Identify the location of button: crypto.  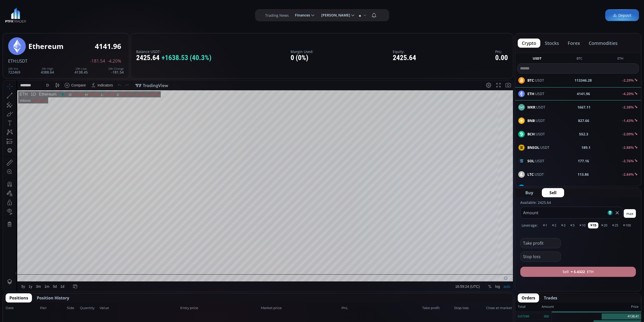
(528, 43).